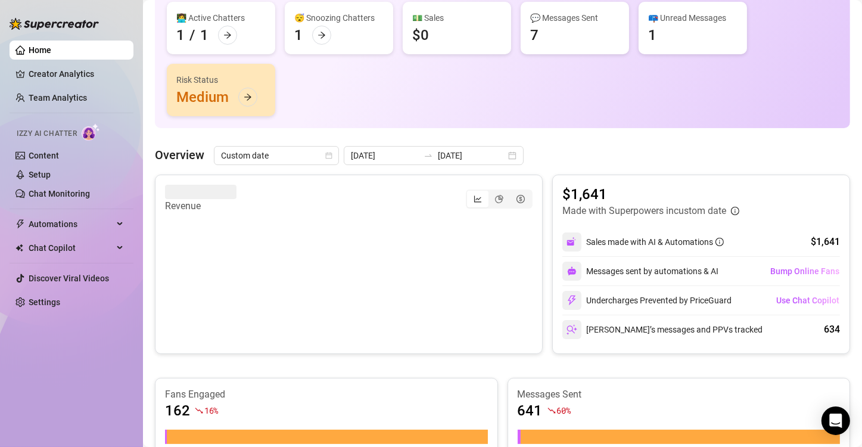 This screenshot has height=447, width=862. I want to click on span: Use Chat Copilot, so click(807, 300).